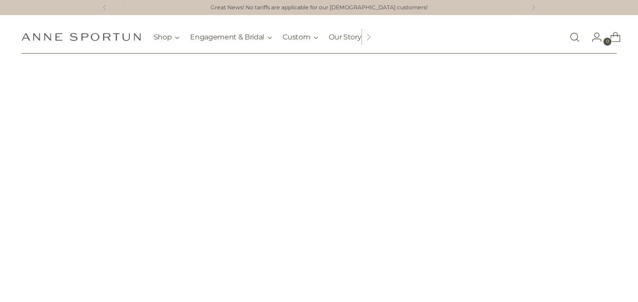  What do you see at coordinates (300, 37) in the screenshot?
I see `button: Custom` at bounding box center [300, 37].